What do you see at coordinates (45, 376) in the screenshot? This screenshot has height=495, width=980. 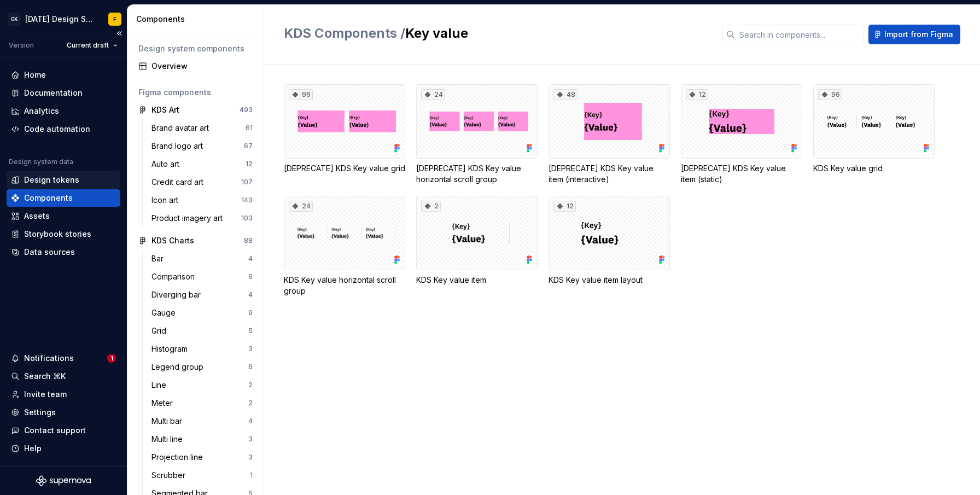 I see `div: Search ⌘K` at bounding box center [45, 376].